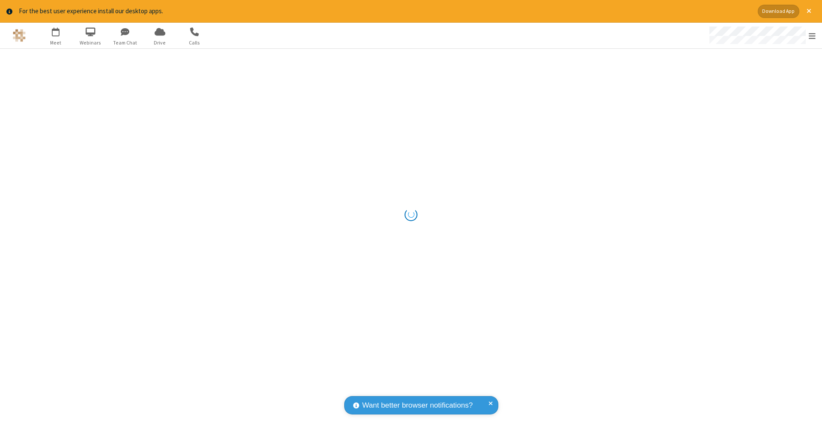  What do you see at coordinates (19, 36) in the screenshot?
I see `img: QA Selenium DO NOT DELETE OR CHANGE` at bounding box center [19, 36].